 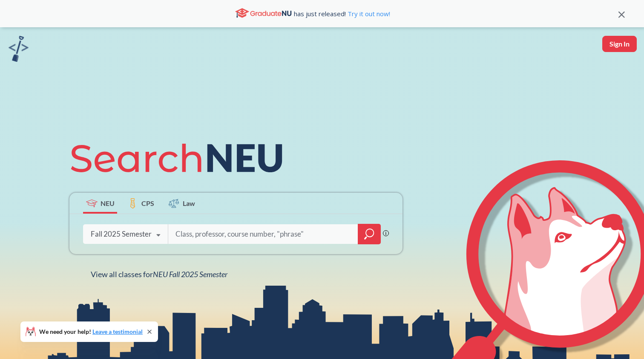 I want to click on span: NEU, so click(x=107, y=203).